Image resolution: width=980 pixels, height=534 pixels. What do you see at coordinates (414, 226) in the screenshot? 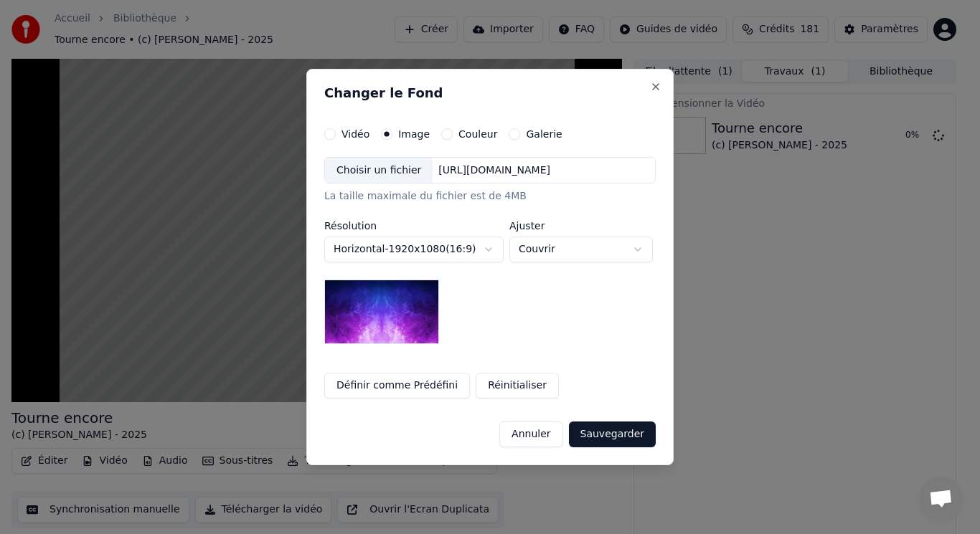
I see `label: Résolution` at bounding box center [414, 226].